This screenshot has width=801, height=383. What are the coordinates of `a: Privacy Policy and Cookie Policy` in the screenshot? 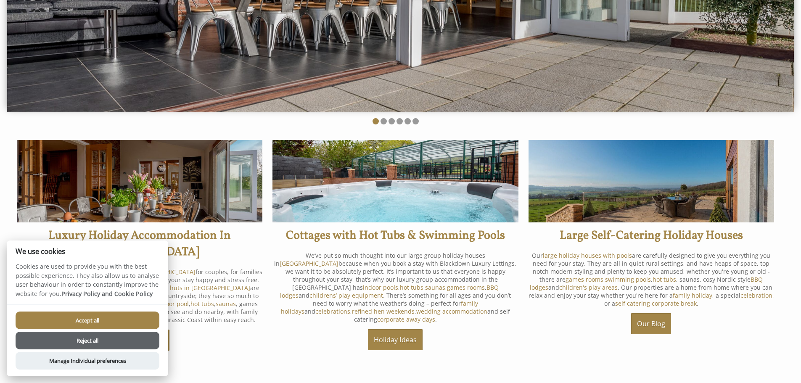 It's located at (107, 293).